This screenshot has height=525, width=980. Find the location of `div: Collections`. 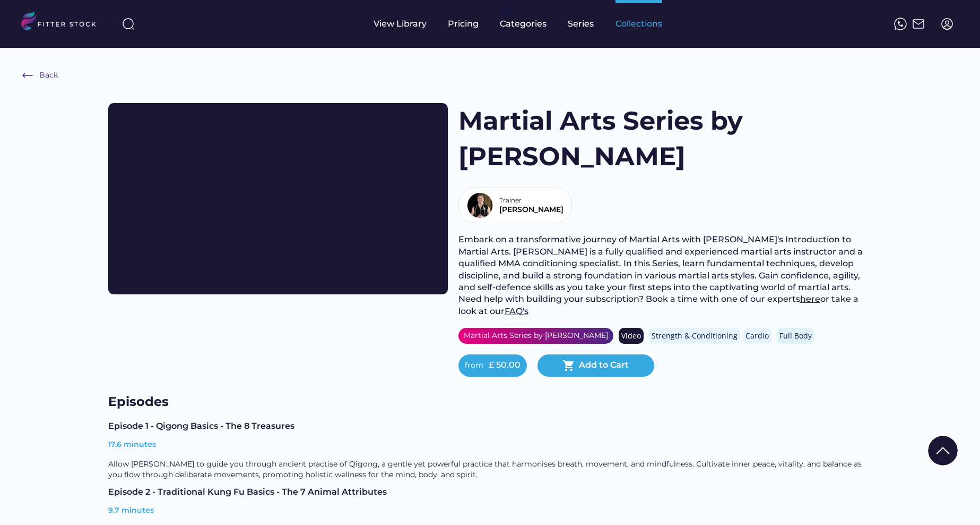

div: Collections is located at coordinates (639, 24).